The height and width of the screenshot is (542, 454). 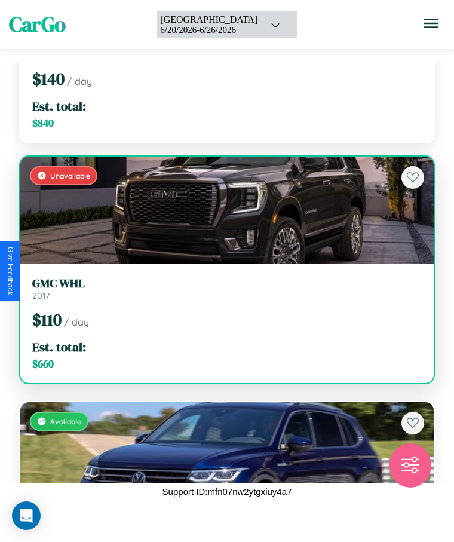 What do you see at coordinates (41, 296) in the screenshot?
I see `span: 2017` at bounding box center [41, 296].